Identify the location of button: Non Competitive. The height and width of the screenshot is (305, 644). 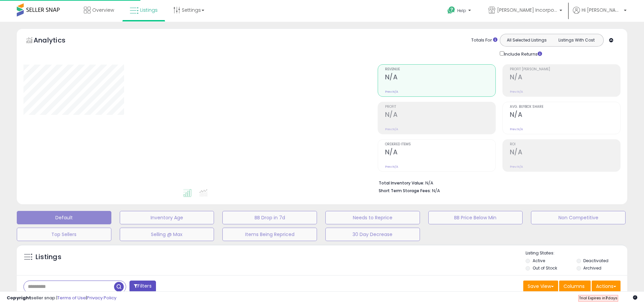
(578, 218).